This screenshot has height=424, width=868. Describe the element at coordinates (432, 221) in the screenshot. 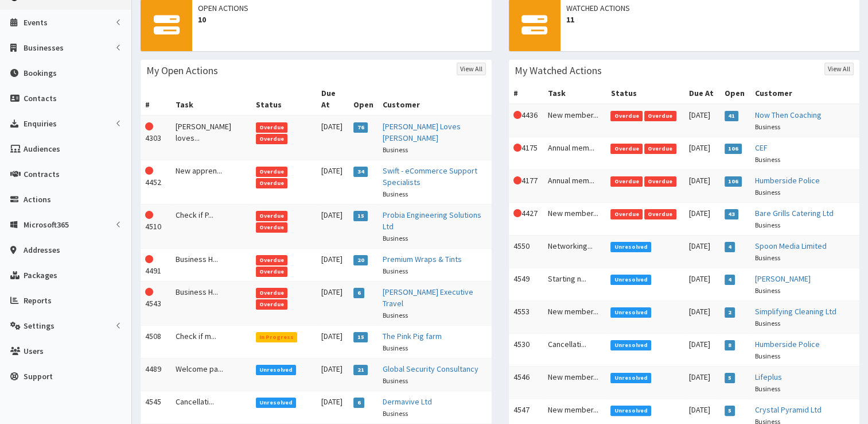

I see `a: Probia Engineering Solutions Ltd` at that location.